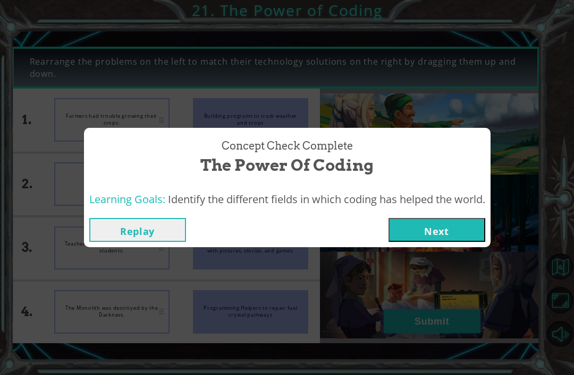 This screenshot has height=375, width=574. What do you see at coordinates (326, 199) in the screenshot?
I see `span: Identify the different fields in which coding has helped the world.` at bounding box center [326, 199].